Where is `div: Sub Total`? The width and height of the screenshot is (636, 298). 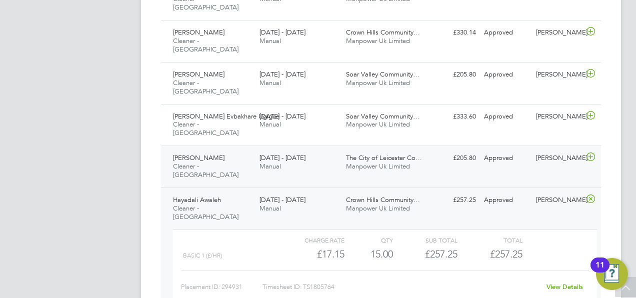 div: Sub Total is located at coordinates (425, 240).